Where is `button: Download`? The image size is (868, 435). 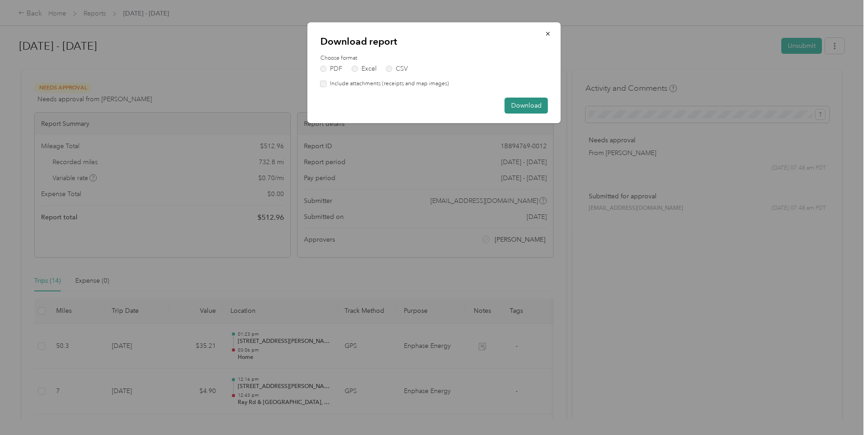 button: Download is located at coordinates (526, 106).